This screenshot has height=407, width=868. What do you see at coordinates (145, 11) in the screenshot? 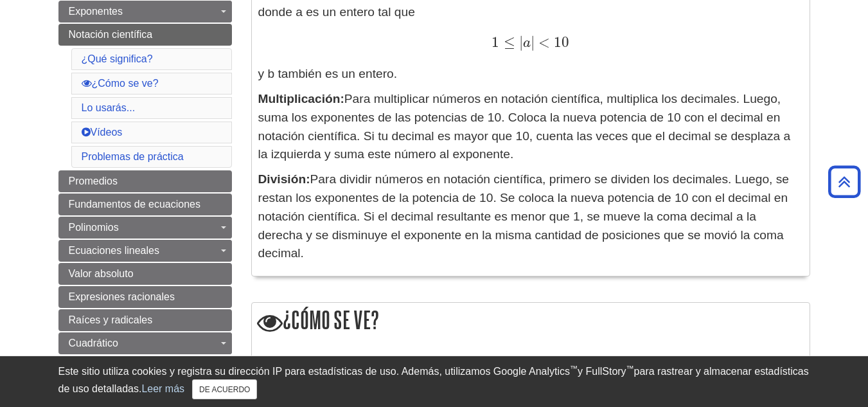
I see `a: Exponentes` at bounding box center [145, 11].